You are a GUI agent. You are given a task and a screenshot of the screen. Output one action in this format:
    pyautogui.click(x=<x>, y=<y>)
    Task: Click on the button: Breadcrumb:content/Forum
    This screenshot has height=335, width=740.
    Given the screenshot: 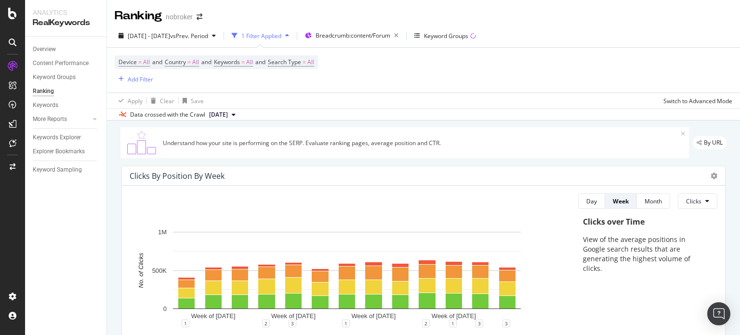 What is the action you would take?
    pyautogui.click(x=352, y=36)
    